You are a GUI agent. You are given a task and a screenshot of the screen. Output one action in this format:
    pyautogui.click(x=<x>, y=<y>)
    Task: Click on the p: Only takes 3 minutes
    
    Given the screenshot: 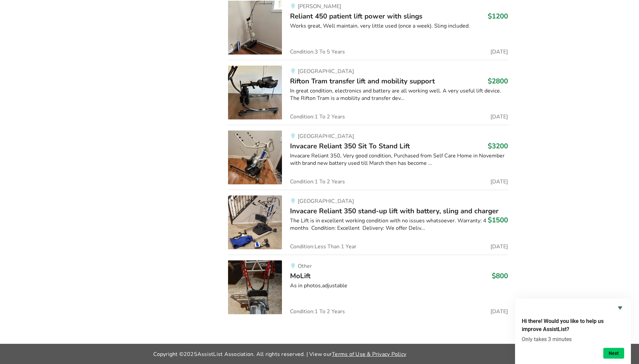 What is the action you would take?
    pyautogui.click(x=573, y=339)
    